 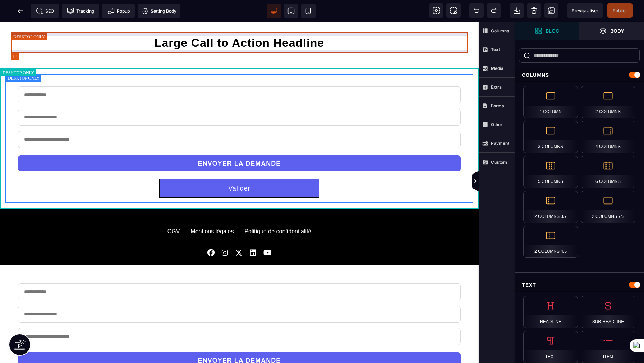 What do you see at coordinates (497, 124) in the screenshot?
I see `strong: Other` at bounding box center [497, 124].